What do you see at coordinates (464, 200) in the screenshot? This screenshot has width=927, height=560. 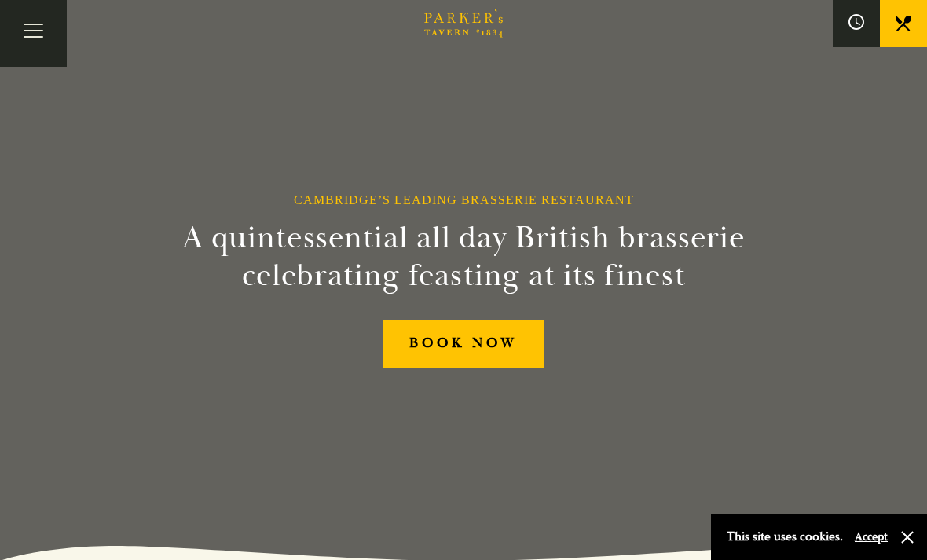 I see `h1: Cambridge’s Leading Brasserie Restaurant` at bounding box center [464, 200].